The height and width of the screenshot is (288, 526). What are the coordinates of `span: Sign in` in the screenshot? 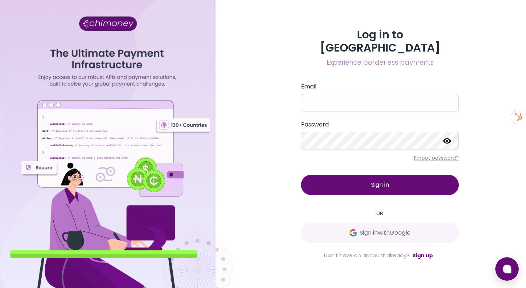 It's located at (380, 184).